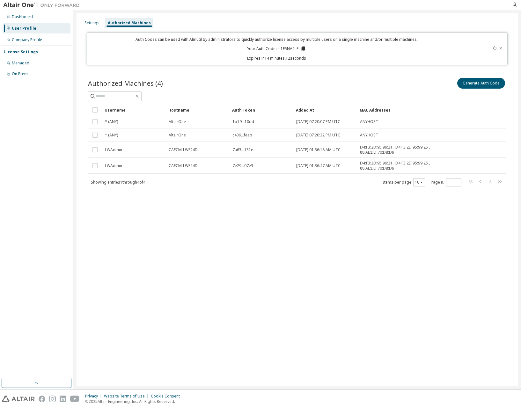  Describe the element at coordinates (325, 110) in the screenshot. I see `div: Added At` at that location.